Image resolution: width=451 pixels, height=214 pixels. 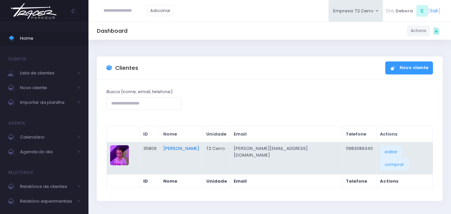 I want to click on span: Lista de clientes, so click(x=47, y=73).